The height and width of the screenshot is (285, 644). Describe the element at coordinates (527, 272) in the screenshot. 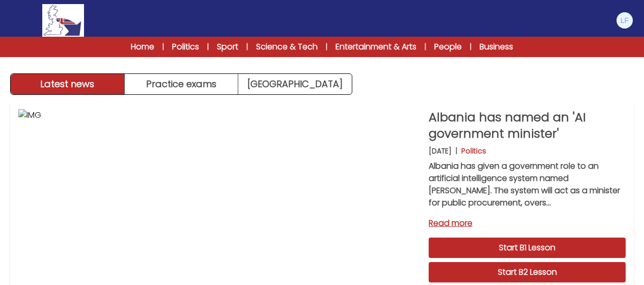

I see `a: Start B2 Lesson` at that location.